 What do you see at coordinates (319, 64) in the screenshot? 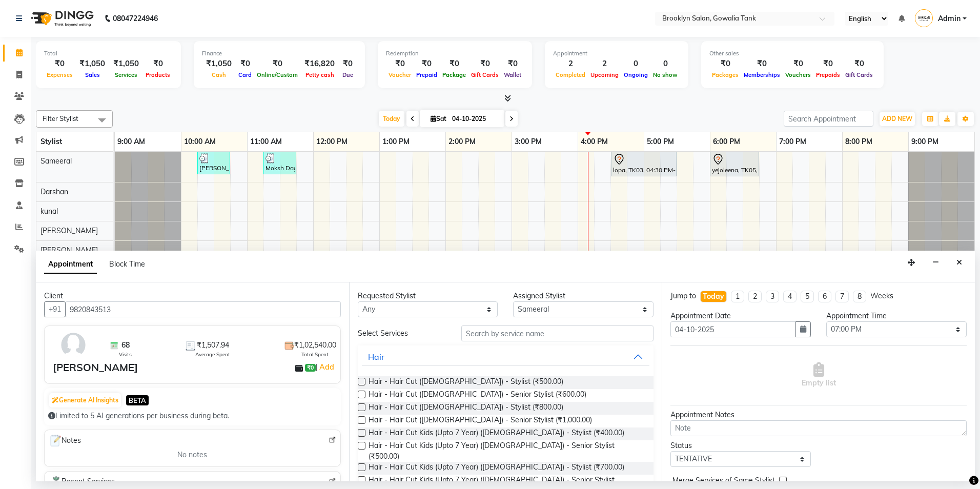
I see `div: ₹16,820` at bounding box center [319, 64].